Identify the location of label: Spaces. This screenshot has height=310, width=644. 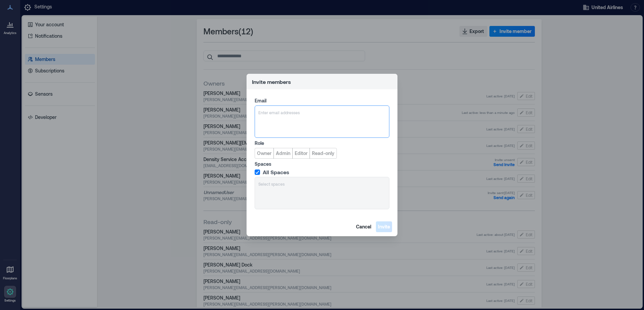
(322, 164).